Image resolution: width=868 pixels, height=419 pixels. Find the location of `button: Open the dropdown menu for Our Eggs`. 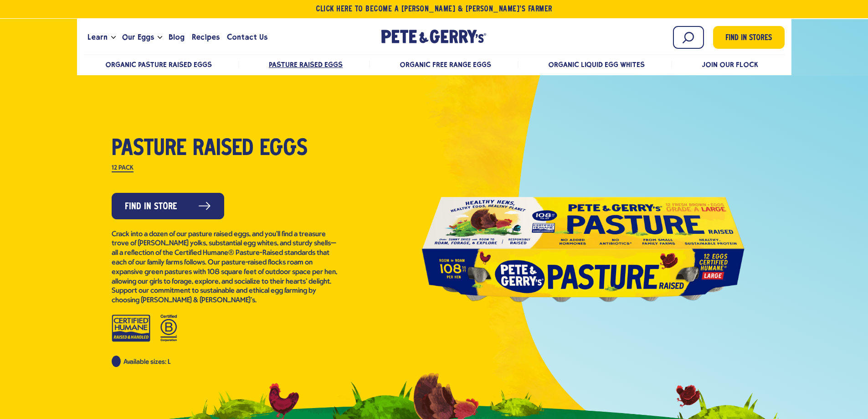

button: Open the dropdown menu for Our Eggs is located at coordinates (160, 37).